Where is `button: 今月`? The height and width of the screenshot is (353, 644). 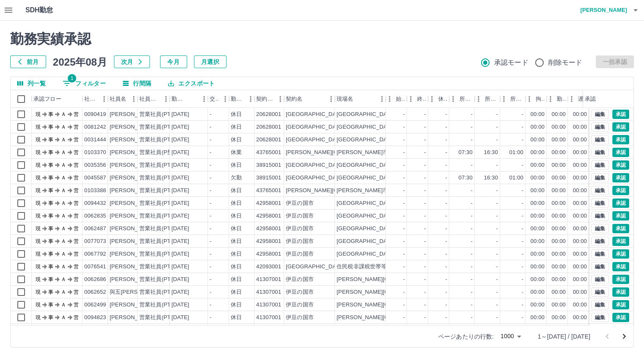 button: 今月 is located at coordinates (174, 62).